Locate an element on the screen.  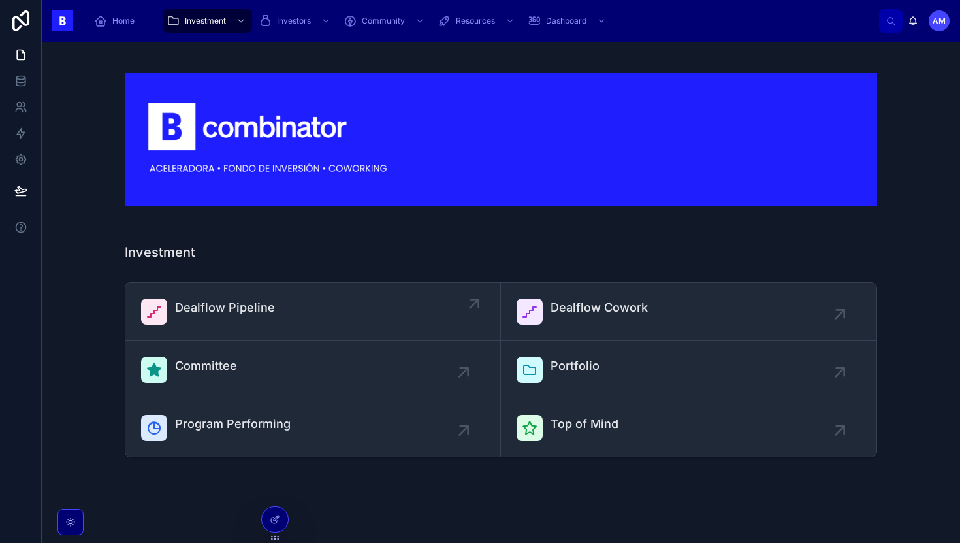
span: Dealflow Cowork is located at coordinates (599, 308).